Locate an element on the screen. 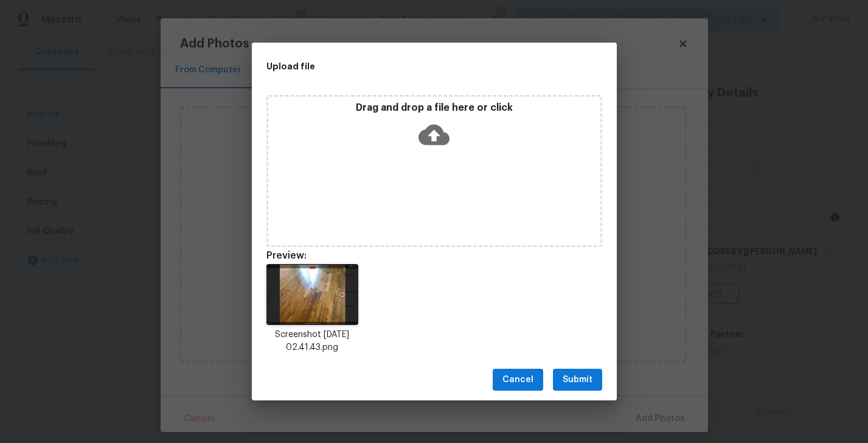 The height and width of the screenshot is (443, 868). img: zefCrF4XjXUqQAAAABJRU5ErkJggg== is located at coordinates (313, 295).